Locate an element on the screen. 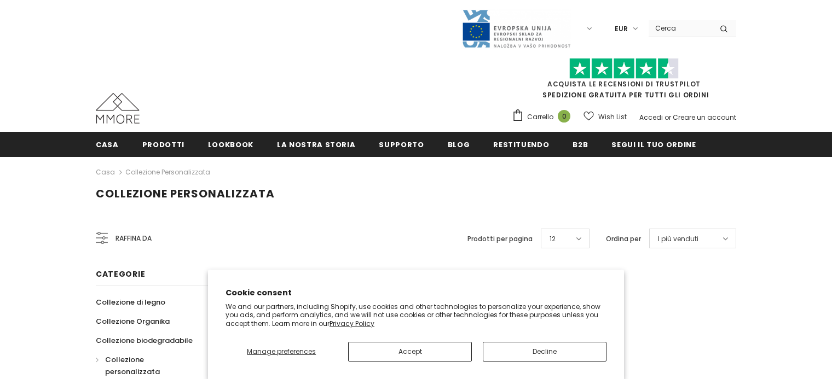 The image size is (832, 379). a: Collezione biodegradabile is located at coordinates (144, 341).